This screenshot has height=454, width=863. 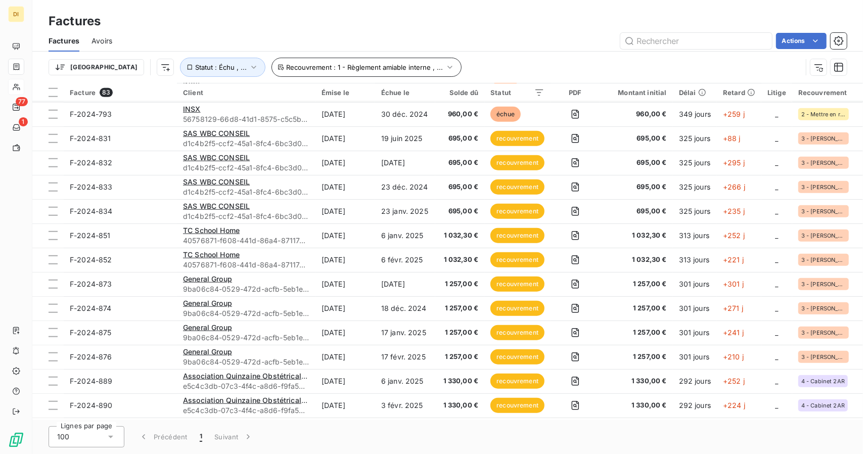 I want to click on span: F-2024-873, so click(x=91, y=283).